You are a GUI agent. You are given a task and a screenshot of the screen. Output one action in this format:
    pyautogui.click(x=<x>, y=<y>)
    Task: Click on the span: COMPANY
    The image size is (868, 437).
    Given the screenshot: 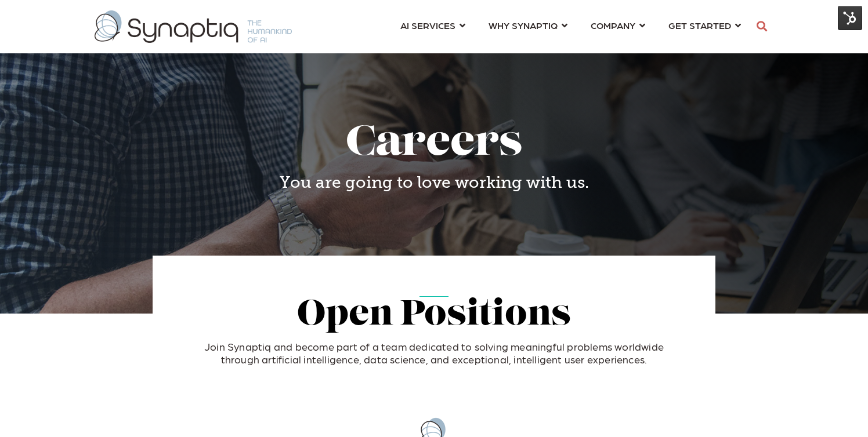 What is the action you would take?
    pyautogui.click(x=613, y=25)
    